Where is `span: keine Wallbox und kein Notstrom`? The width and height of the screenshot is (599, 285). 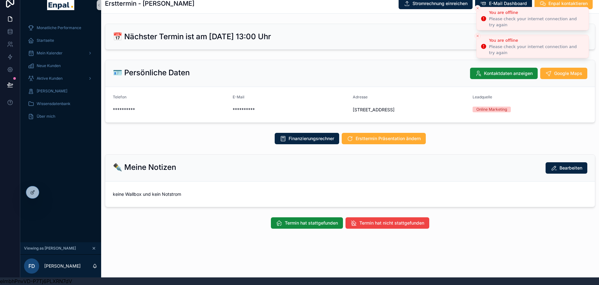 span: keine Wallbox und kein Notstrom is located at coordinates (350, 194).